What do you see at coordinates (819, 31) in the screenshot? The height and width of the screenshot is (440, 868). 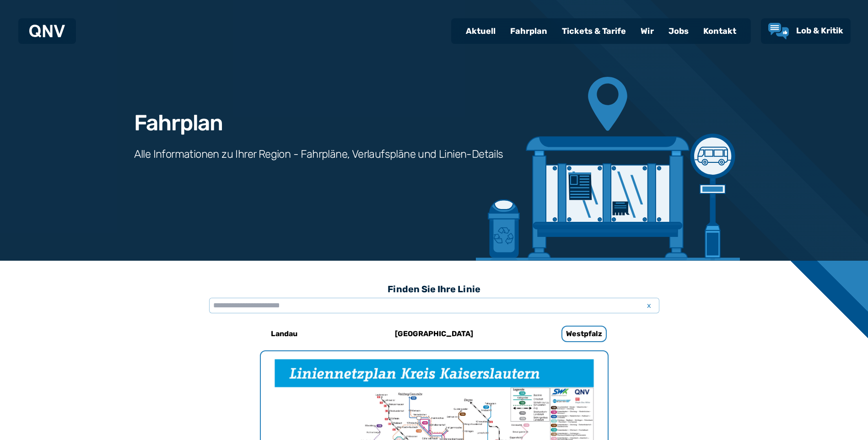 I see `span: Lob & Kritik` at bounding box center [819, 31].